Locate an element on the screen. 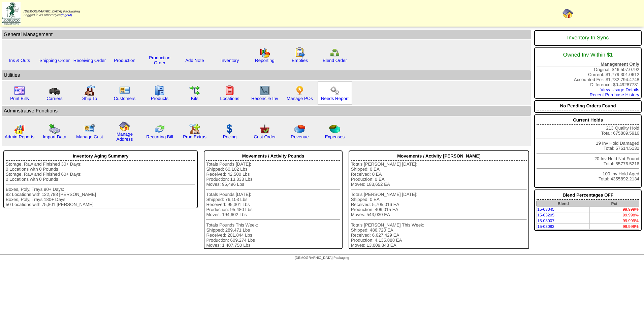 Image resolution: width=644 pixels, height=311 pixels. img: workflow.png is located at coordinates (335, 91).